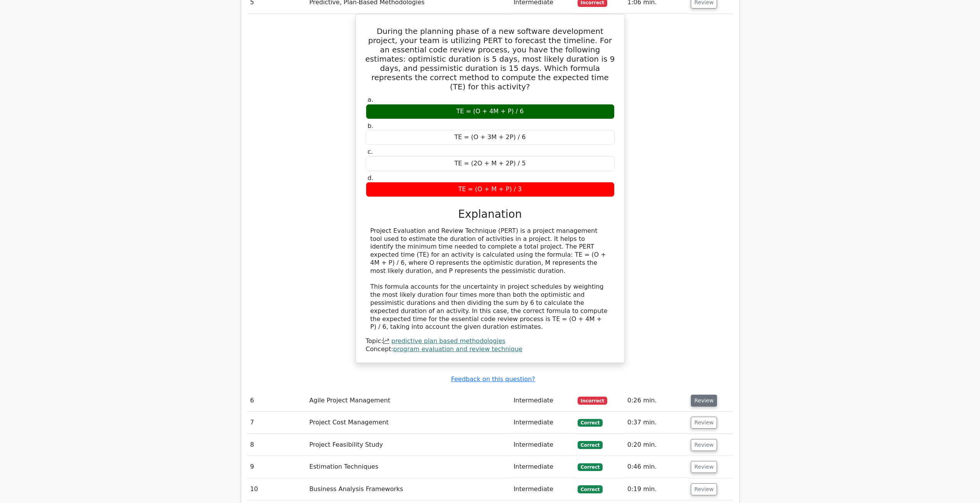 The width and height of the screenshot is (980, 503). I want to click on div: Project Evaluation and Review Technique (PERT) is a project management tool used to estimate the ..., so click(490, 279).